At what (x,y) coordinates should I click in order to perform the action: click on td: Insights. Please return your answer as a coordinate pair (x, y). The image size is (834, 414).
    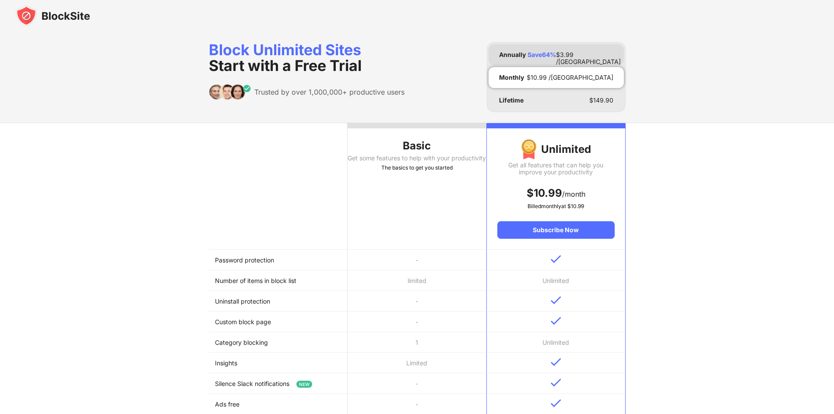
    Looking at the image, I should click on (278, 362).